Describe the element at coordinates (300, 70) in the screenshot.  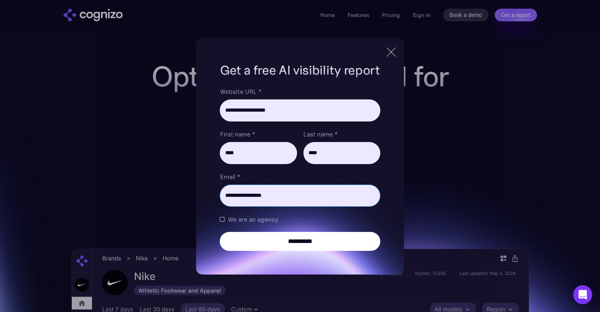
I see `h1: Get a free AI visibility report` at that location.